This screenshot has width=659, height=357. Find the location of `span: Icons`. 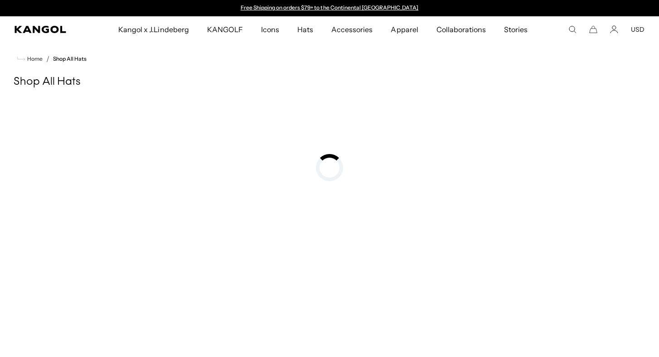

span: Icons is located at coordinates (270, 29).